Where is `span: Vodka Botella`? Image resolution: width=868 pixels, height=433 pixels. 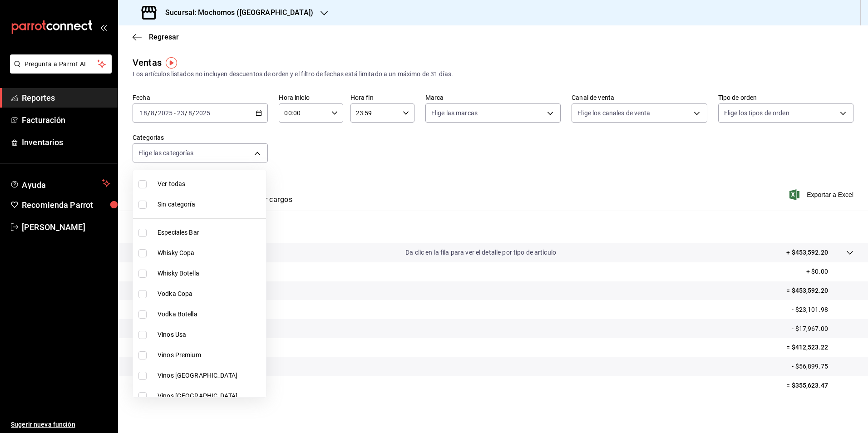 span: Vodka Botella is located at coordinates (210, 314).